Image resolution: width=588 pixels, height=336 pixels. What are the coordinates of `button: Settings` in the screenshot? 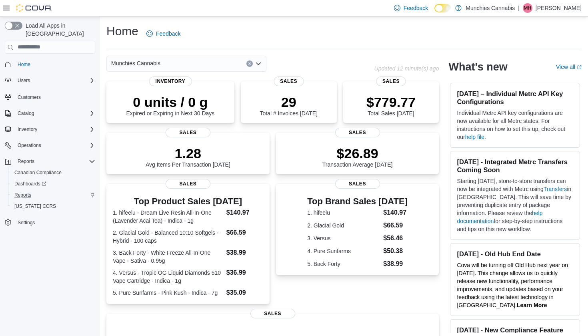 It's located at (50, 222).